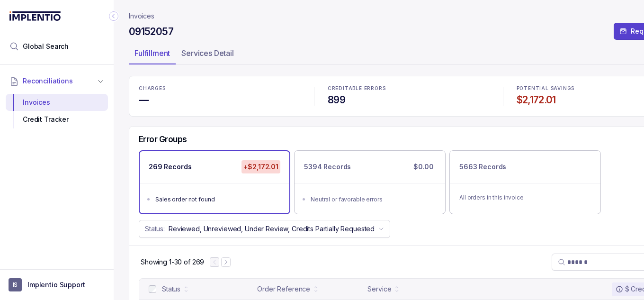  Describe the element at coordinates (271, 229) in the screenshot. I see `p: Reviewed, Unreviewed, Under Review, Credits Partially Requested` at that location.